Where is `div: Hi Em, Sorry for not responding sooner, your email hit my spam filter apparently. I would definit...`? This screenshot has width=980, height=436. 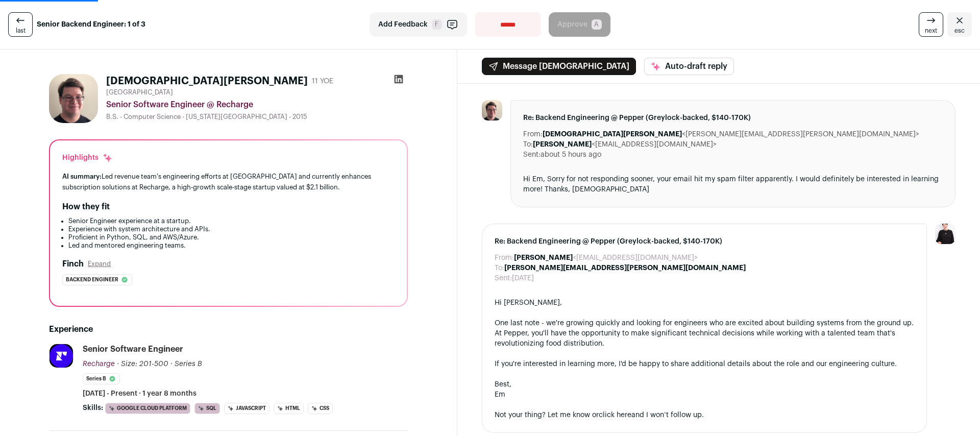
div: Hi Em, Sorry for not responding sooner, your email hit my spam filter apparently. I would definit... is located at coordinates (733, 184).